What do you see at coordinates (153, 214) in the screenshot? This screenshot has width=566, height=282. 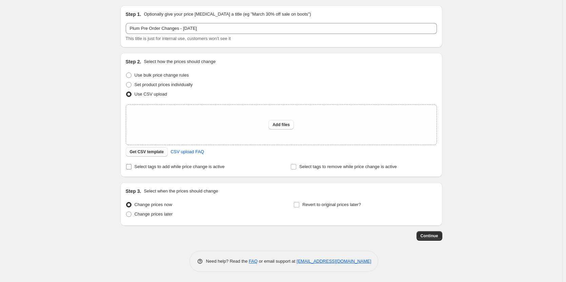 I see `span: Change prices later` at bounding box center [153, 214].